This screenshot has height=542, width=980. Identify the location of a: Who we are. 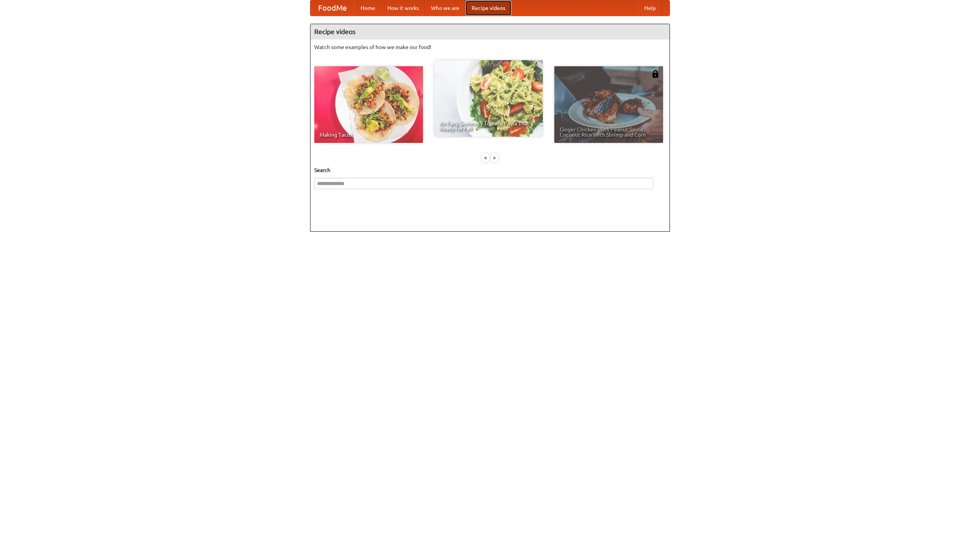
(445, 8).